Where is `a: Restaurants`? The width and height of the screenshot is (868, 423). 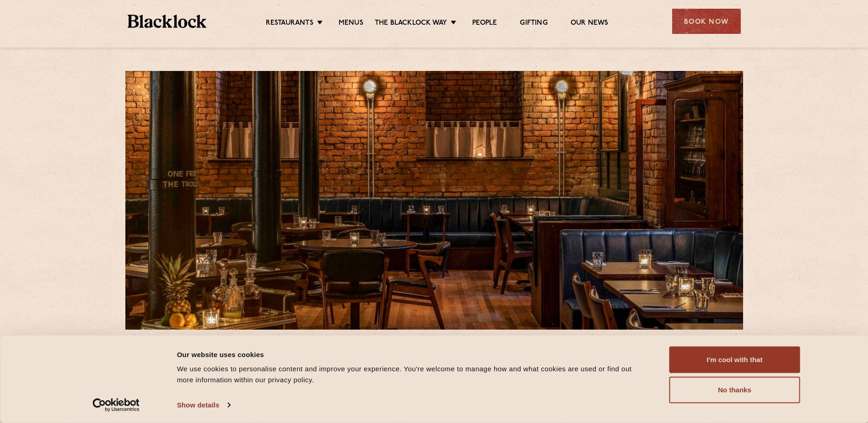
a: Restaurants is located at coordinates (290, 23).